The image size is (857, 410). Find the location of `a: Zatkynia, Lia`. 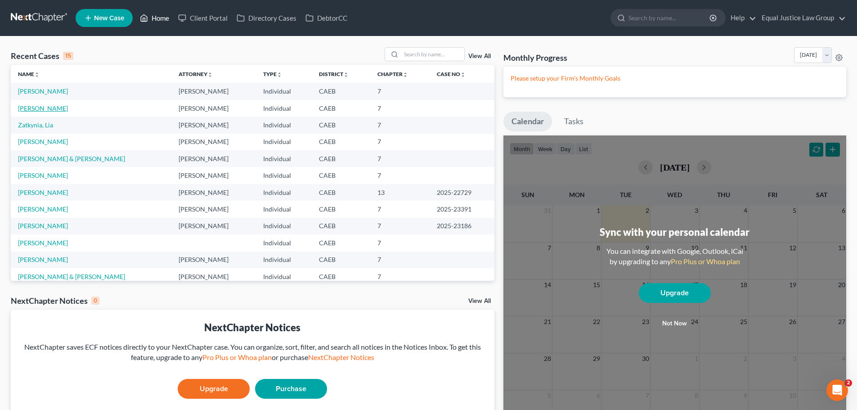

a: Zatkynia, Lia is located at coordinates (36, 125).